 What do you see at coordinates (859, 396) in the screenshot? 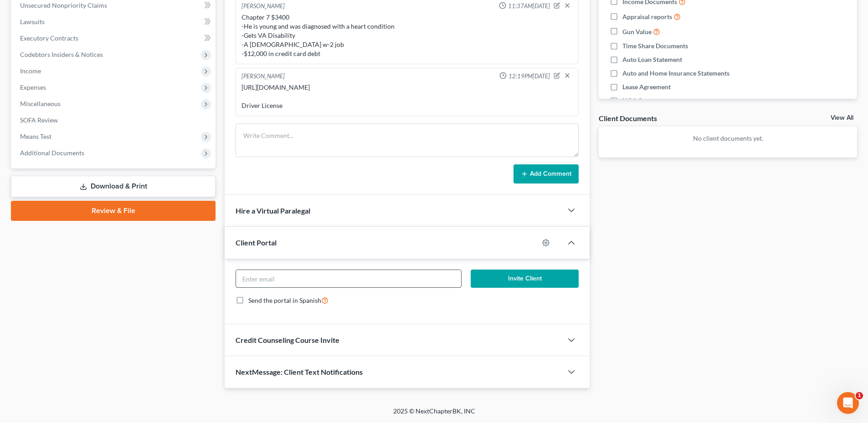
I see `span: 1` at bounding box center [859, 396].